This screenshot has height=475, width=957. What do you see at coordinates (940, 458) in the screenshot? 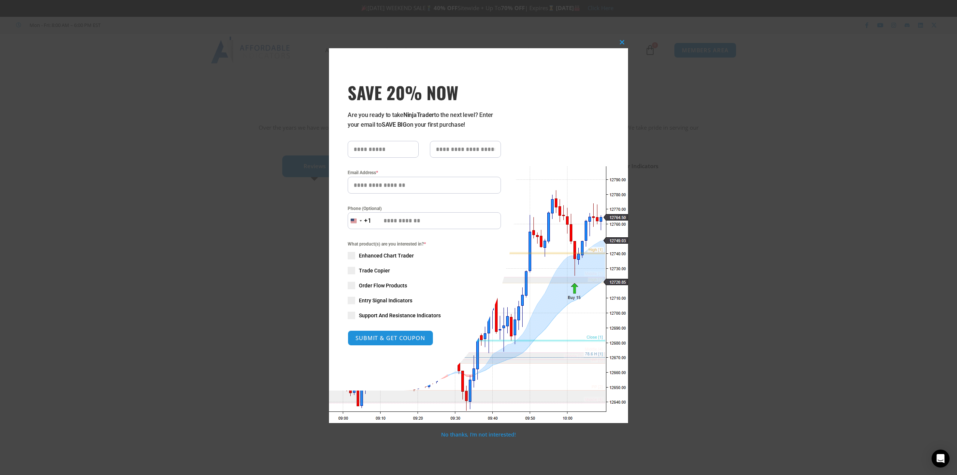
I see `div: Open Intercom Messenger` at bounding box center [940, 458].